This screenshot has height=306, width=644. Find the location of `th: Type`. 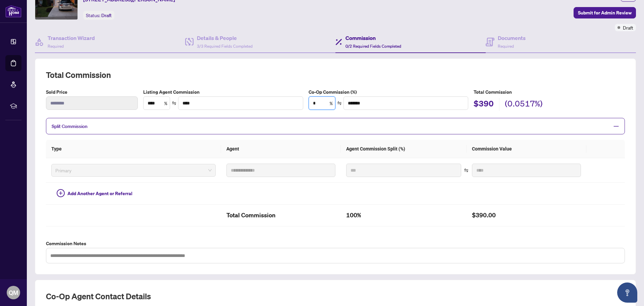

th: Type is located at coordinates (133, 149).